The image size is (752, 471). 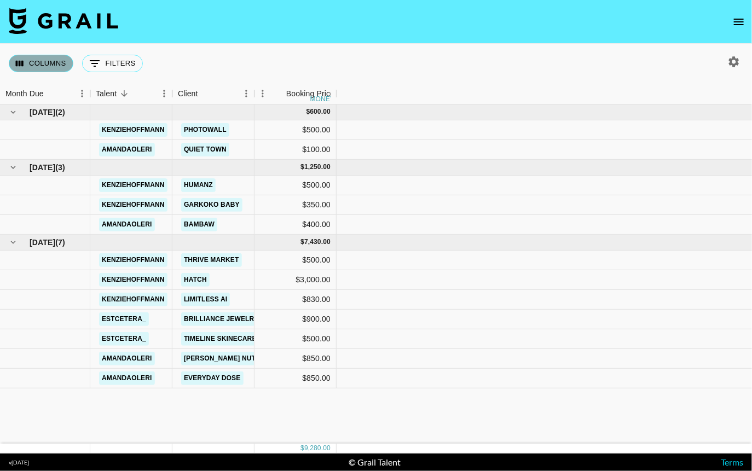 What do you see at coordinates (320, 112) in the screenshot?
I see `div: 600.00` at bounding box center [320, 112].